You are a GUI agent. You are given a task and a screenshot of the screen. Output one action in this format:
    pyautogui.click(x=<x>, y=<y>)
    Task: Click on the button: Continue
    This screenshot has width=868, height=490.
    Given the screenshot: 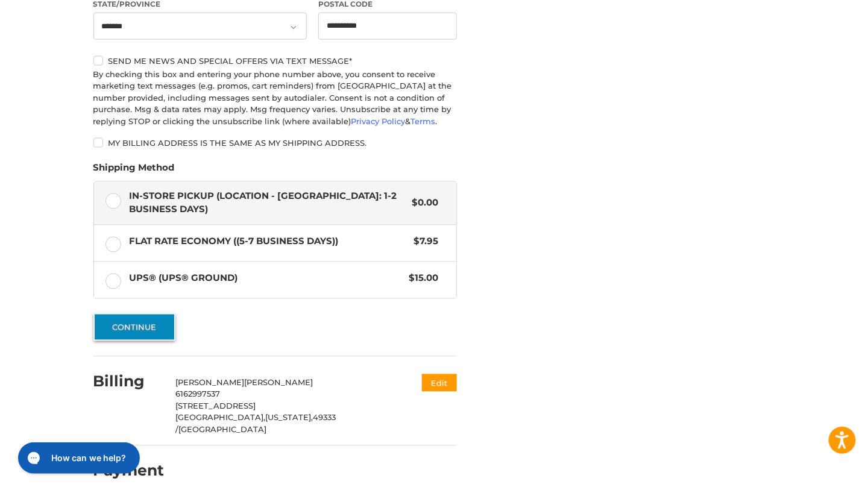 What is the action you would take?
    pyautogui.click(x=135, y=327)
    